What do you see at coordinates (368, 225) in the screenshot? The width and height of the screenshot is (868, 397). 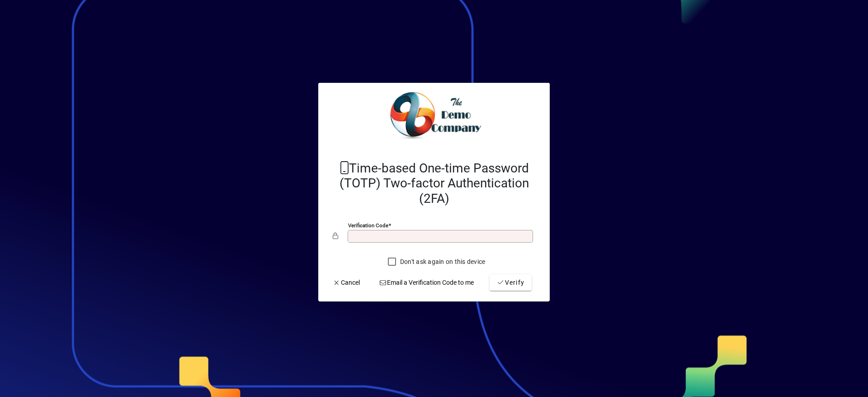 I see `mat-label: Verification code` at bounding box center [368, 225].